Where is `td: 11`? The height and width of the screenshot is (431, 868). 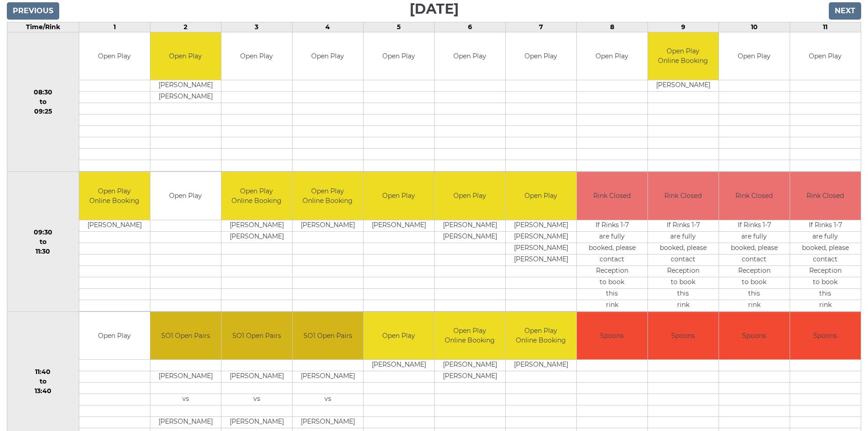 td: 11 is located at coordinates (825, 27).